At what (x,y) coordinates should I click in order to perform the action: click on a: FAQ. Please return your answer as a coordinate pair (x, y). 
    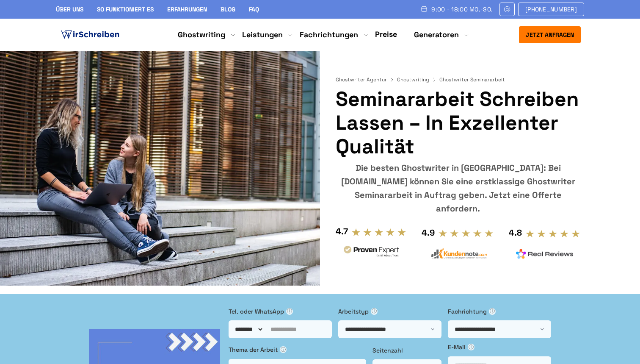
    Looking at the image, I should click on (254, 9).